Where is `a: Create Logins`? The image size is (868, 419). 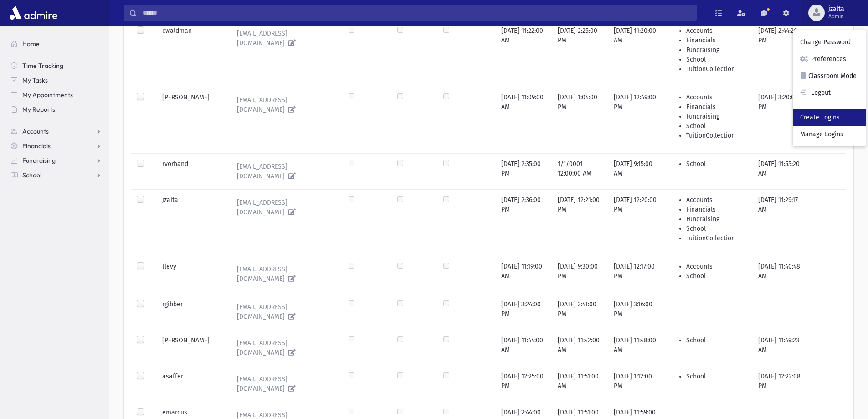
a: Create Logins is located at coordinates (829, 117).